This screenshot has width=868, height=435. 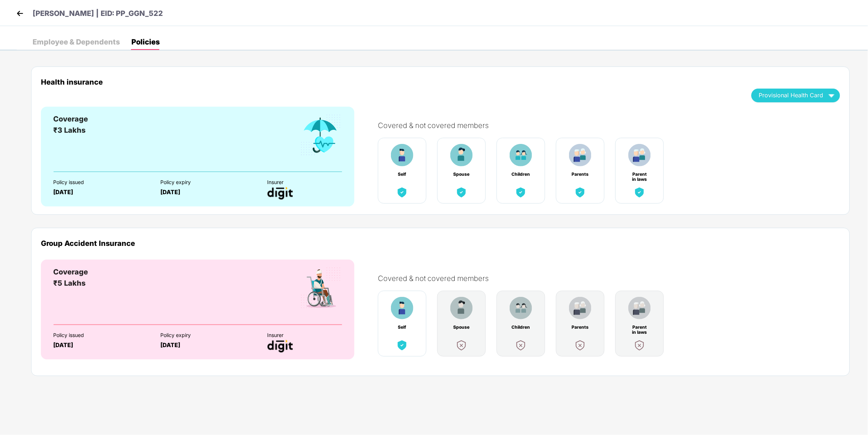 I want to click on div: Employee & Dependents, so click(x=76, y=42).